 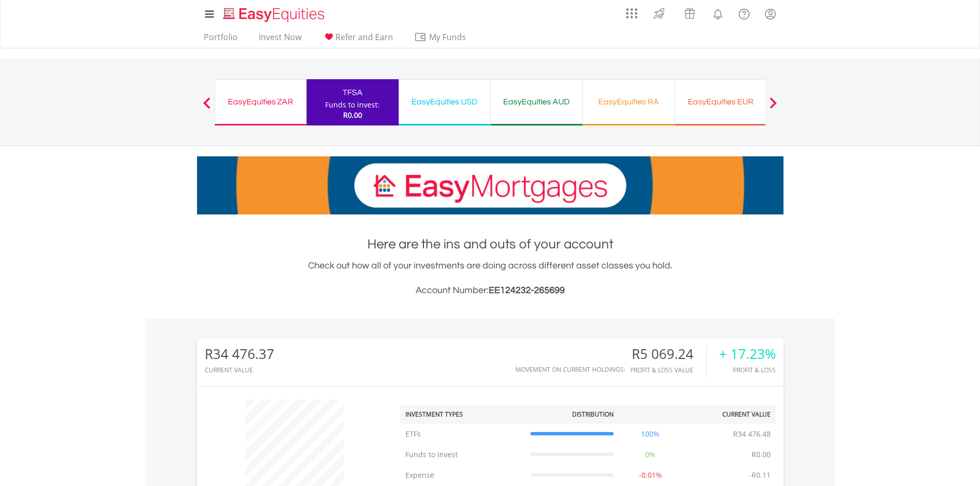 What do you see at coordinates (352, 114) in the screenshot?
I see `span: R0.00` at bounding box center [352, 114].